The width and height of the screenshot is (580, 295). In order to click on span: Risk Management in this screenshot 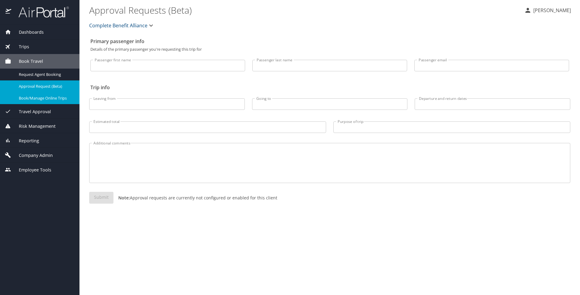, I will do `click(33, 126)`.